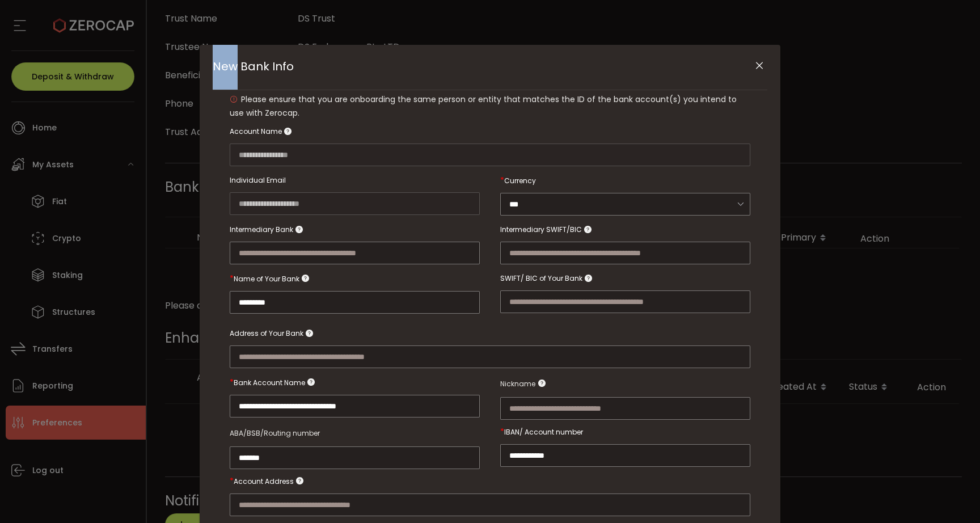 The height and width of the screenshot is (523, 980). What do you see at coordinates (275, 434) in the screenshot?
I see `span: ABA/BSB/Routing number` at bounding box center [275, 434].